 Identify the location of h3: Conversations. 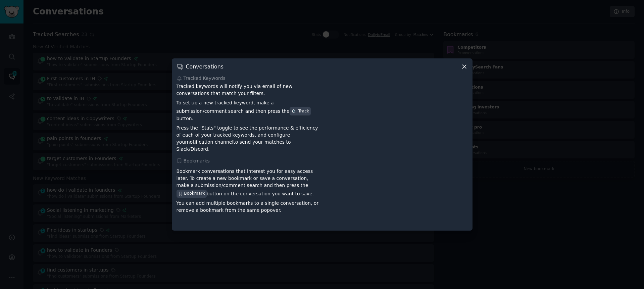
(204, 66).